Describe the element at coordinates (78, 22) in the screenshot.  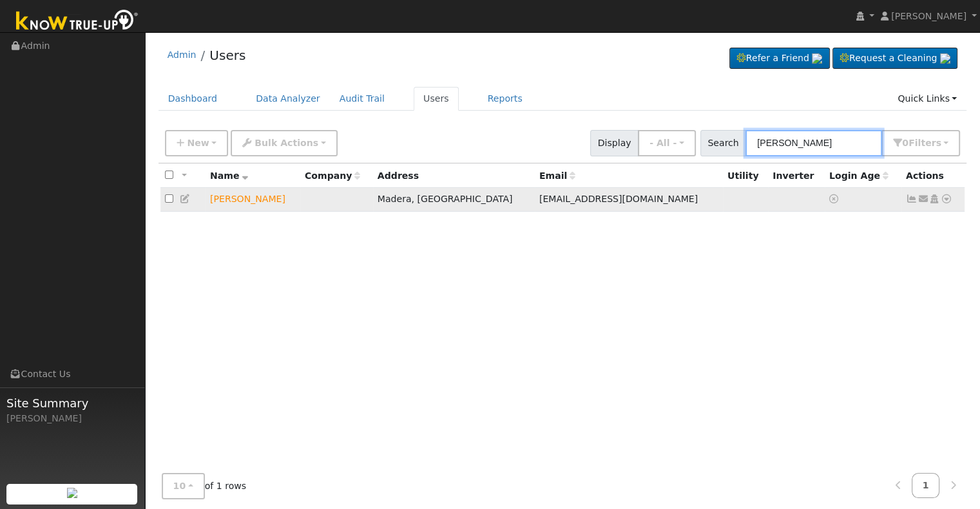
I see `img: Know True-Up` at that location.